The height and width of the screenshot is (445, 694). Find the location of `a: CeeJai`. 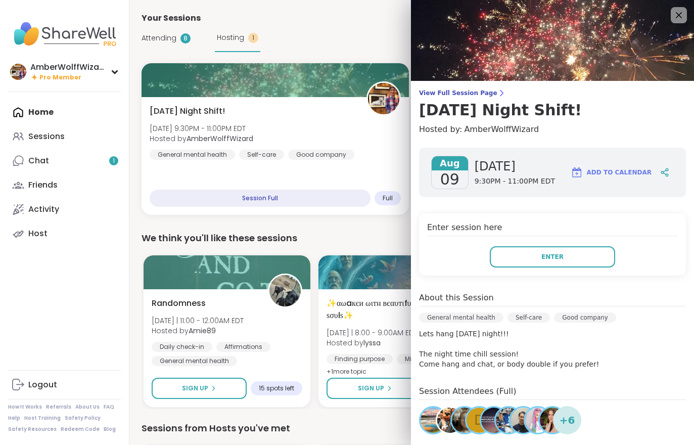

a: CeeJai is located at coordinates (538, 420).